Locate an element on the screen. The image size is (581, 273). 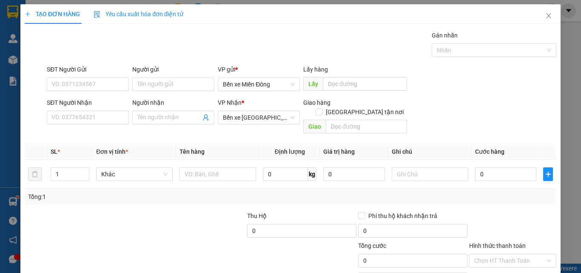
span: kg is located at coordinates (312, 174).